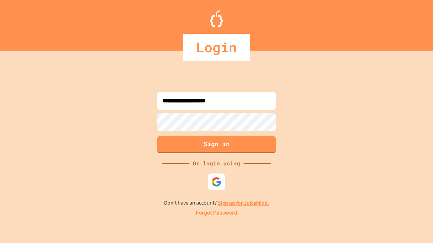 Image resolution: width=433 pixels, height=243 pixels. What do you see at coordinates (216, 145) in the screenshot?
I see `button: Sign in` at bounding box center [216, 145].